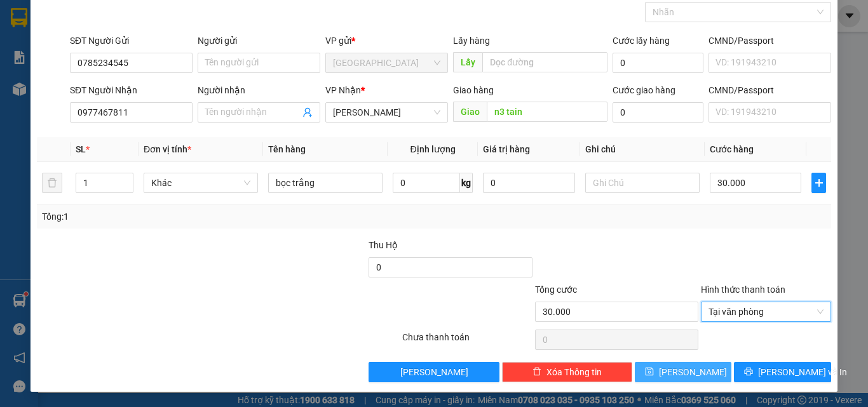 The image size is (868, 407). Describe the element at coordinates (642, 150) in the screenshot. I see `th: Ghi chú` at that location.